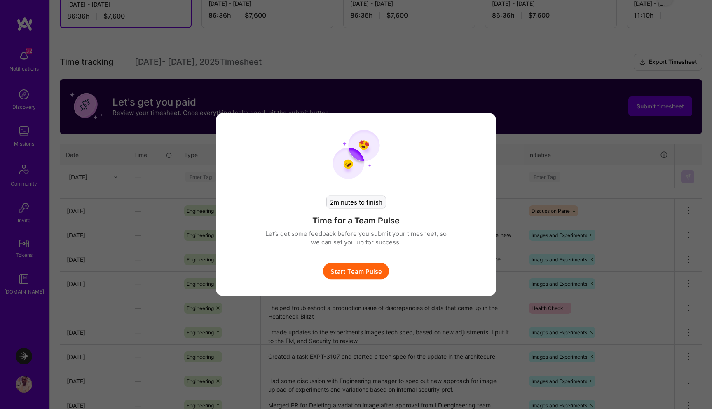 The image size is (712, 409). Describe the element at coordinates (356, 238) in the screenshot. I see `p: Let’s get some feedback before you submit your timesheet, so we can set you up for success.` at that location.